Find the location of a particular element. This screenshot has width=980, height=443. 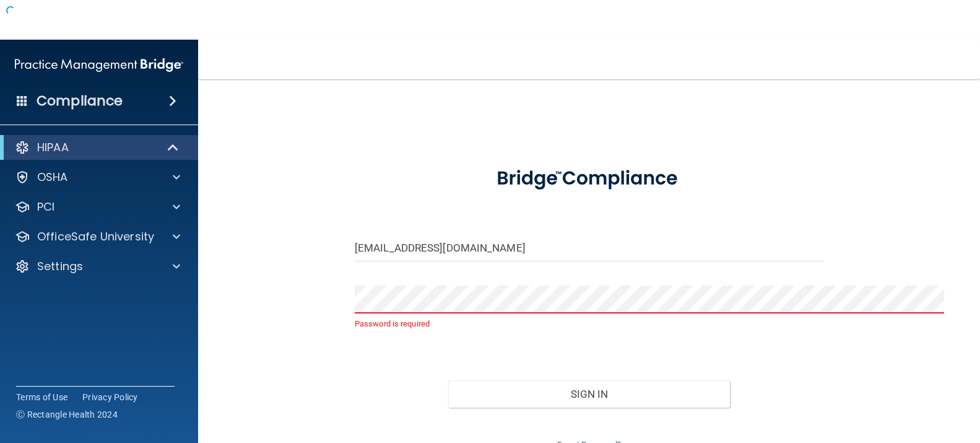

p: HIPAA is located at coordinates (53, 148).